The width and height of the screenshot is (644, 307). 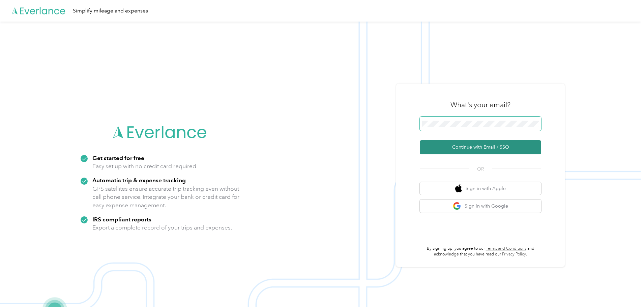 What do you see at coordinates (480, 206) in the screenshot?
I see `button: google logoSign in with Google` at bounding box center [480, 206].